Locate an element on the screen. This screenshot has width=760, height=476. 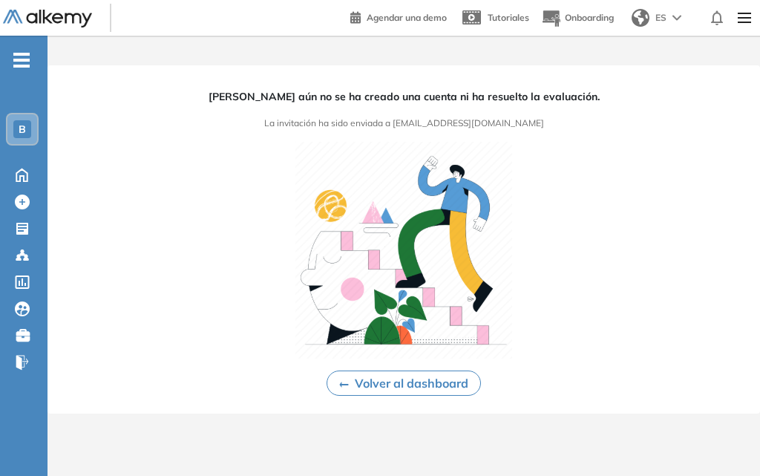
span: Agendar una demo is located at coordinates (407, 17).